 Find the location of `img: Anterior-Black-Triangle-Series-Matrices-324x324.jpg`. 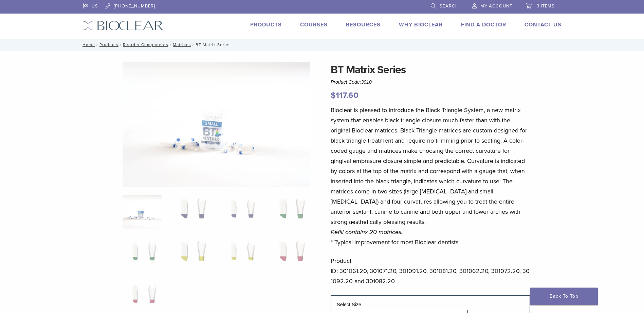

img: Anterior-Black-Triangle-Series-Matrices-324x324.jpg is located at coordinates (142, 212).